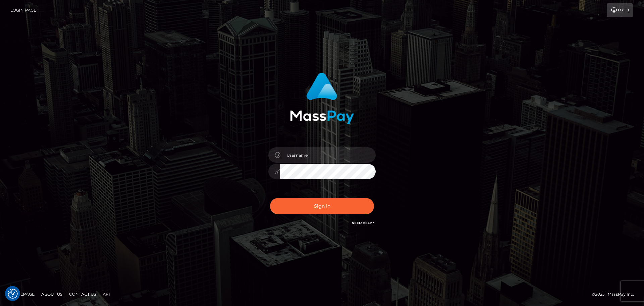 The height and width of the screenshot is (306, 644). What do you see at coordinates (52, 294) in the screenshot?
I see `a: About Us` at bounding box center [52, 294].